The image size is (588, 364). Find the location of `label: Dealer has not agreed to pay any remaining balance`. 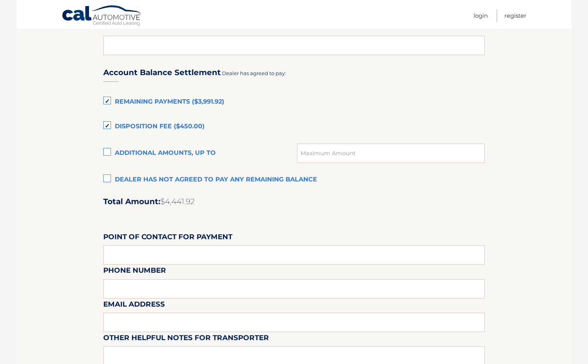

label: Dealer has not agreed to pay any remaining balance is located at coordinates (294, 180).